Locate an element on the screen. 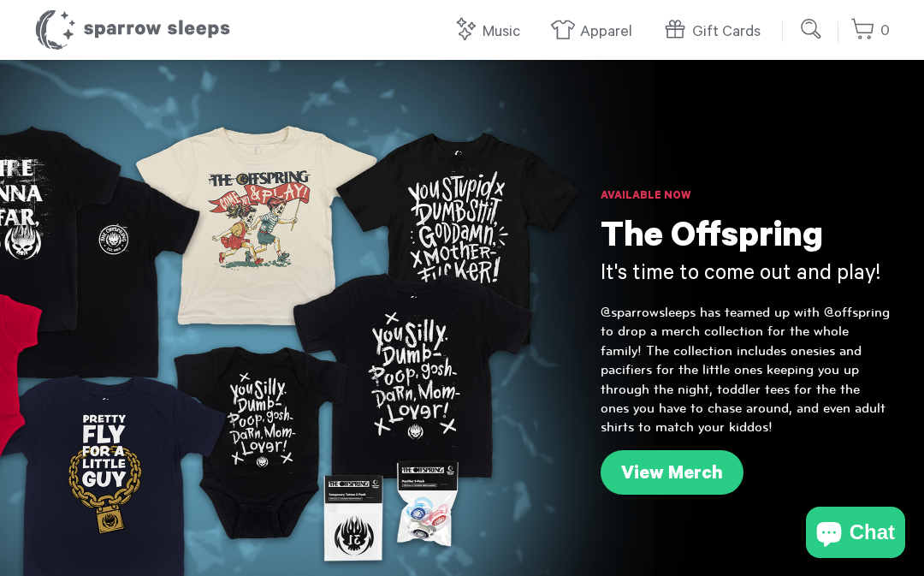  a: 0 is located at coordinates (870, 31).